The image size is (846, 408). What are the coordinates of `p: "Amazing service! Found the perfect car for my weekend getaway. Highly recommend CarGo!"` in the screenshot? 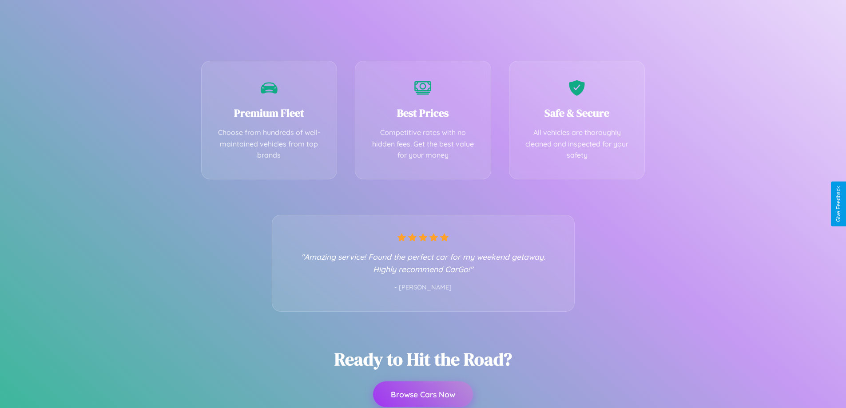 It's located at (423, 263).